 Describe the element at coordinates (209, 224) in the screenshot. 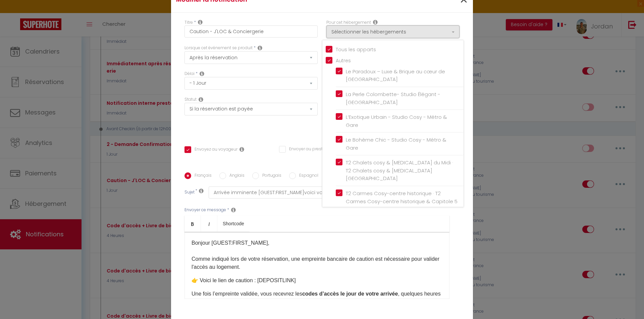

I see `a: Italic` at that location.